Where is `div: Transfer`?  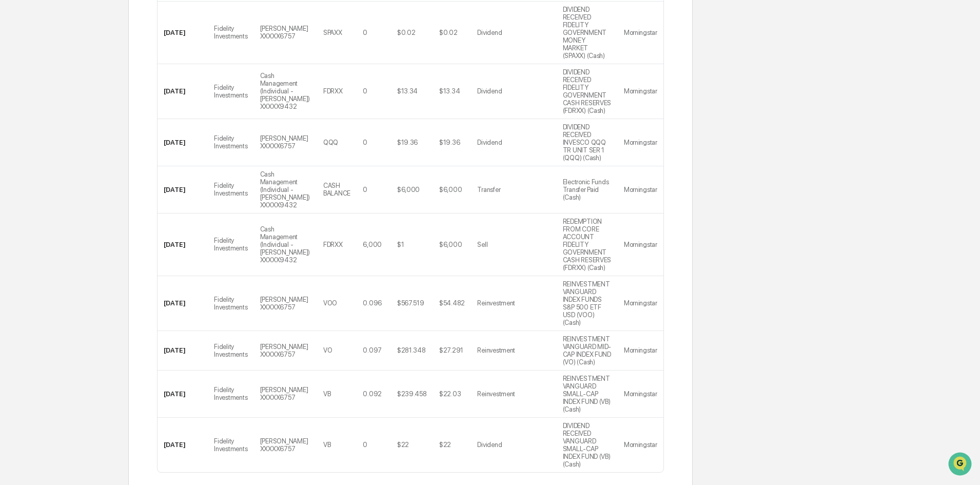 div: Transfer is located at coordinates (488, 189).